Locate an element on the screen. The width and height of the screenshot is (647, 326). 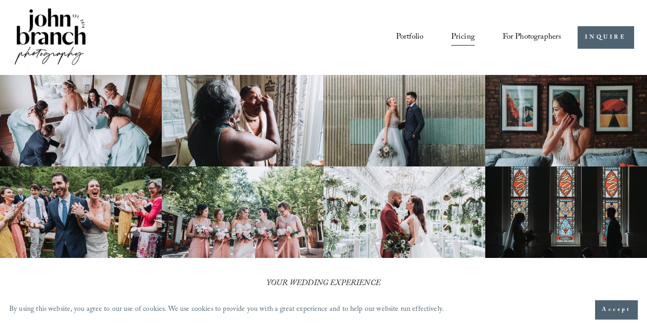
img: Woman applying makeup to another woman near a window with floral curtains and autumn flowers. is located at coordinates (243, 120).